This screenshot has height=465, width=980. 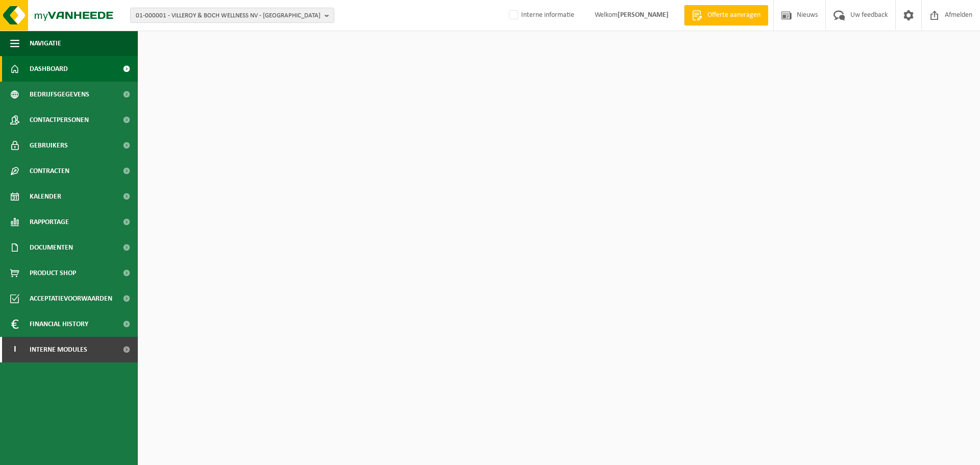 I want to click on span: Documenten, so click(x=51, y=247).